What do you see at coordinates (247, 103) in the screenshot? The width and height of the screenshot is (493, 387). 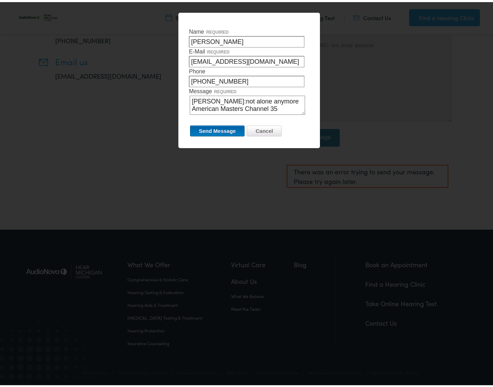 I see `textarea: Messagerequired` at bounding box center [247, 103].